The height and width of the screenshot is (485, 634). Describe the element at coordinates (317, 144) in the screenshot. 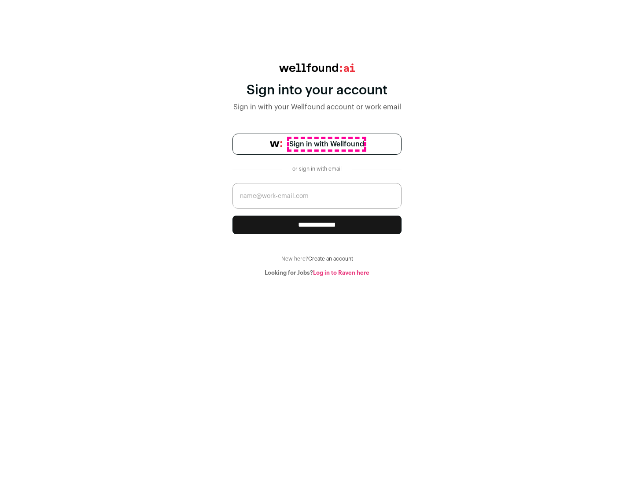

I see `a: Sign in with Wellfound` at that location.